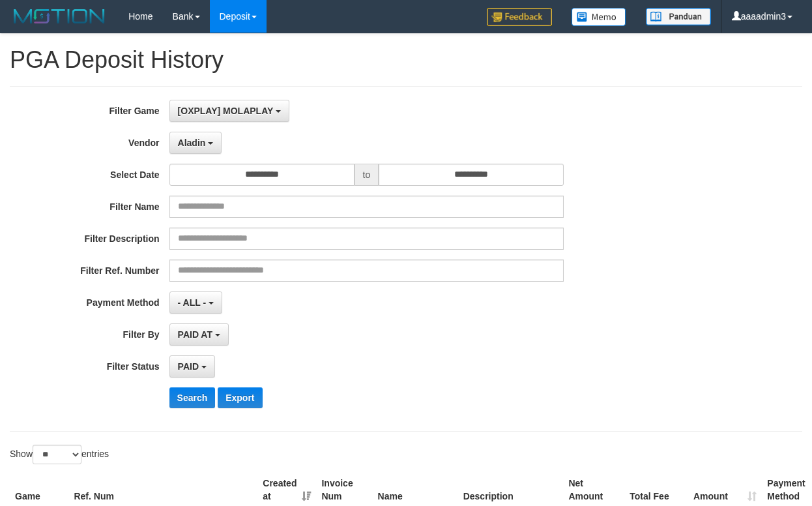 The width and height of the screenshot is (812, 506). What do you see at coordinates (599, 17) in the screenshot?
I see `img: Button%20Memo.svg` at bounding box center [599, 17].